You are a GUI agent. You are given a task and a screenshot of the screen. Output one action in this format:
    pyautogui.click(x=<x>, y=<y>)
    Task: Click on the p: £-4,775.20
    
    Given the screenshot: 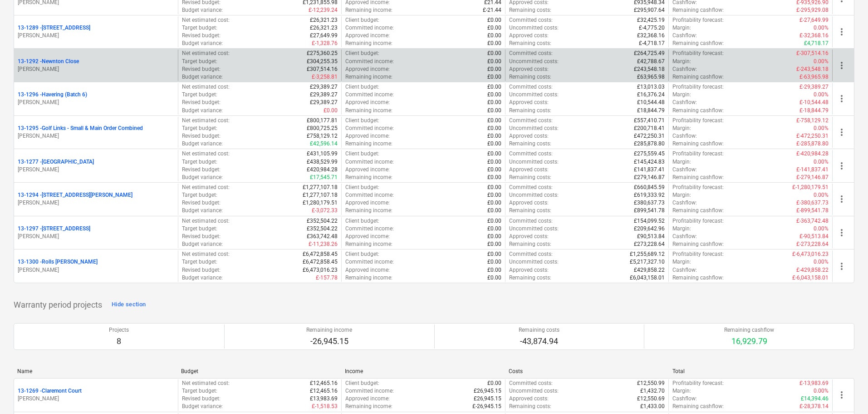 What is the action you would take?
    pyautogui.click(x=652, y=28)
    